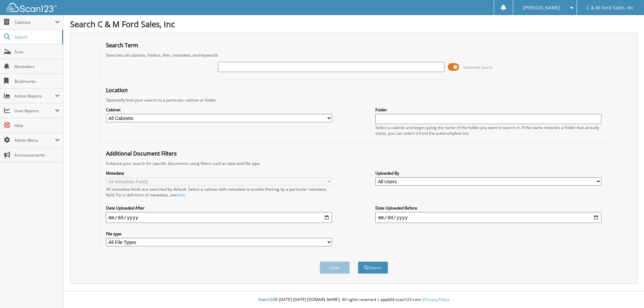 Image resolution: width=644 pixels, height=308 pixels. I want to click on label: Metadata, so click(219, 173).